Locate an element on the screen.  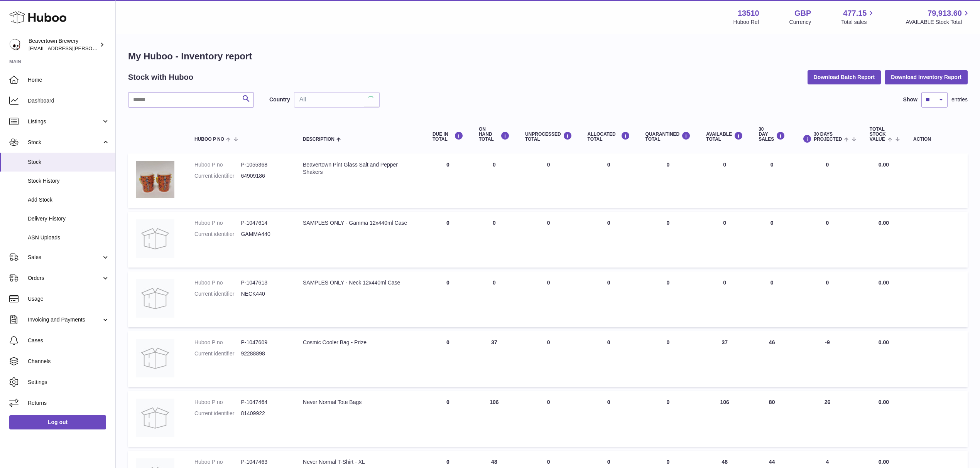
a: Log out is located at coordinates (57, 422).